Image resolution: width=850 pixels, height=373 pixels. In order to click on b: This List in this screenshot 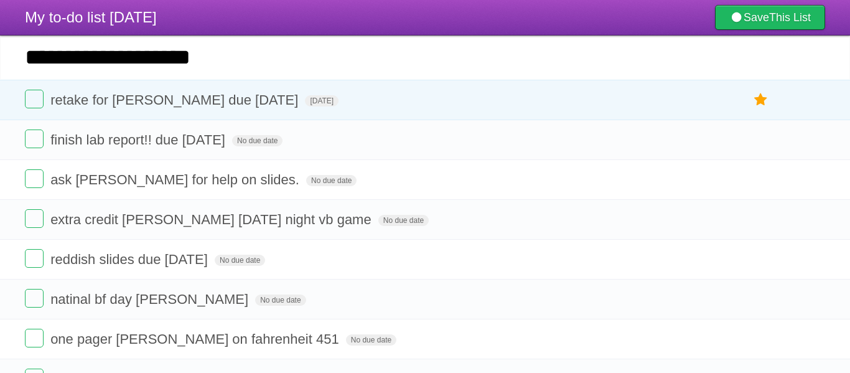, I will do `click(790, 17)`.